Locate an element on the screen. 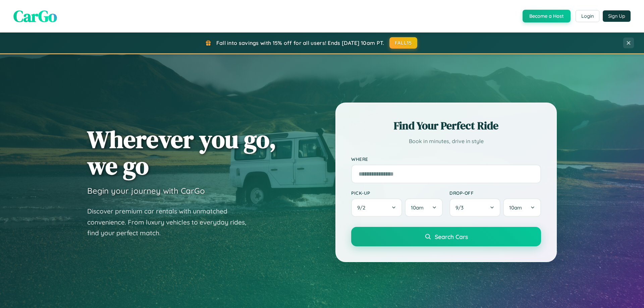  label: Pick-up is located at coordinates (397, 193).